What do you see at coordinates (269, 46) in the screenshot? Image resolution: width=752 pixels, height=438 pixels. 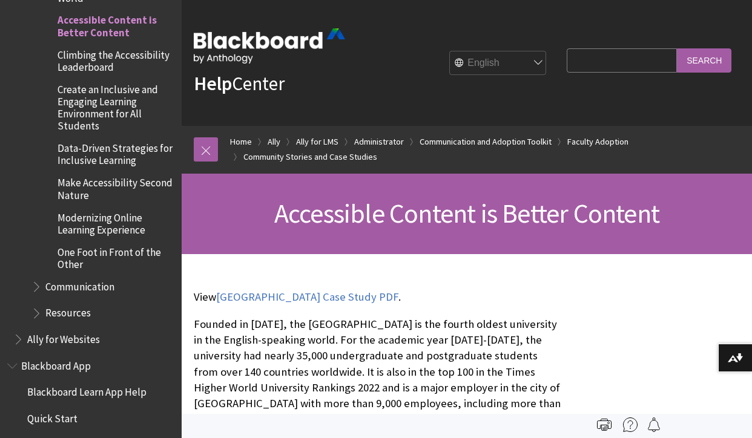 I see `img: Blackboard by Anthology` at bounding box center [269, 46].